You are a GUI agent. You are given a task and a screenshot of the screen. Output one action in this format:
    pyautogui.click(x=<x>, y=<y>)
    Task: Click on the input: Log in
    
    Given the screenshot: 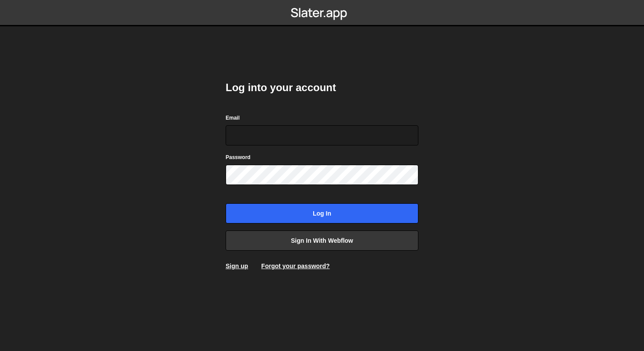 What is the action you would take?
    pyautogui.click(x=322, y=214)
    